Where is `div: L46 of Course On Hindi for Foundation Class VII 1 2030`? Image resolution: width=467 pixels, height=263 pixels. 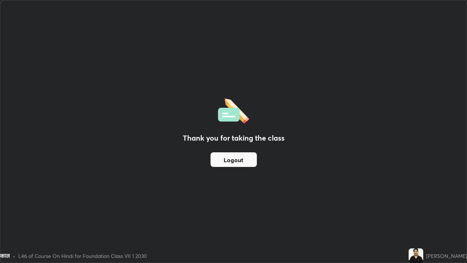 div: L46 of Course On Hindi for Foundation Class VII 1 2030 is located at coordinates (82, 255).